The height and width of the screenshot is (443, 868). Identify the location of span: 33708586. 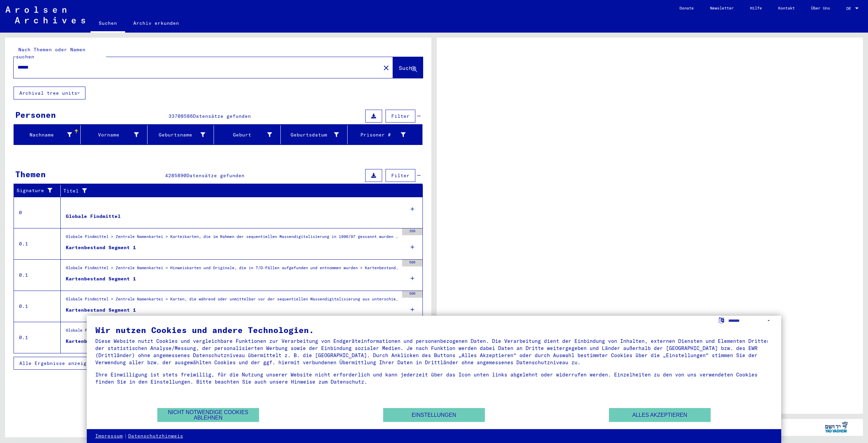
(181, 116).